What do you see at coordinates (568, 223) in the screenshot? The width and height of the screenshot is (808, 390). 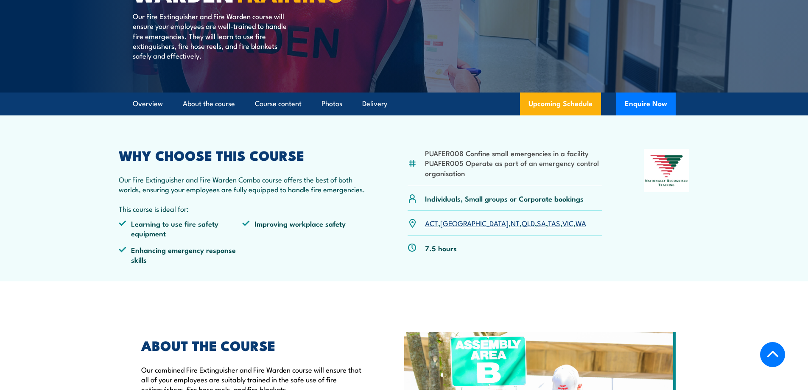 I see `a: VIC` at bounding box center [568, 223].